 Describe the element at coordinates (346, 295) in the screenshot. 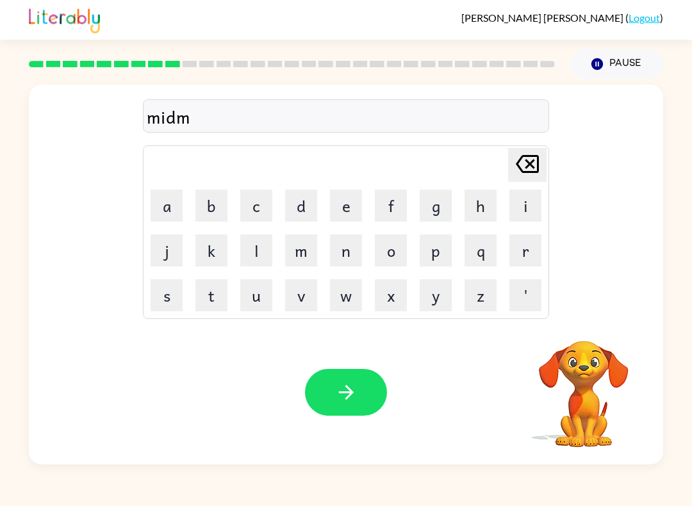

I see `button: w` at that location.